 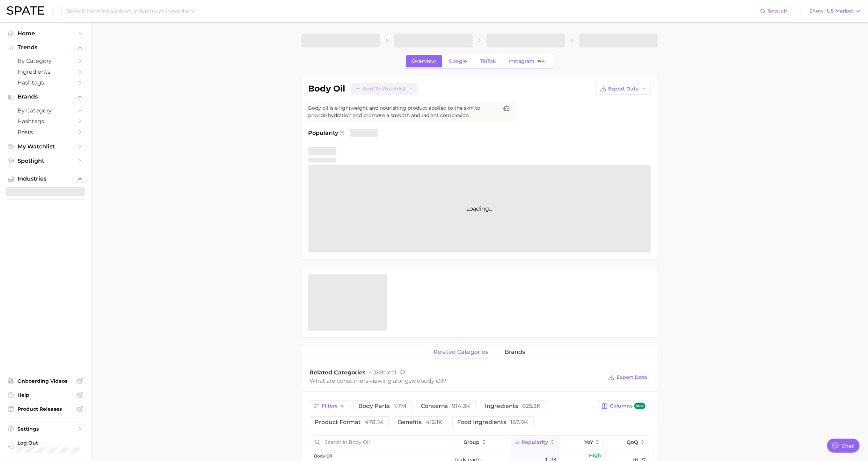 What do you see at coordinates (45, 146) in the screenshot?
I see `a: My Watchlist` at bounding box center [45, 146].